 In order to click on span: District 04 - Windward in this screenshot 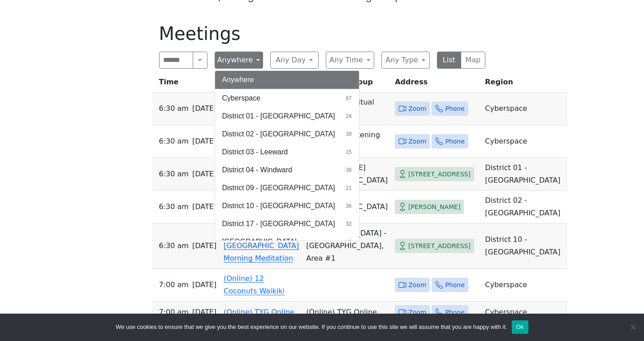, I will do `click(257, 170)`.